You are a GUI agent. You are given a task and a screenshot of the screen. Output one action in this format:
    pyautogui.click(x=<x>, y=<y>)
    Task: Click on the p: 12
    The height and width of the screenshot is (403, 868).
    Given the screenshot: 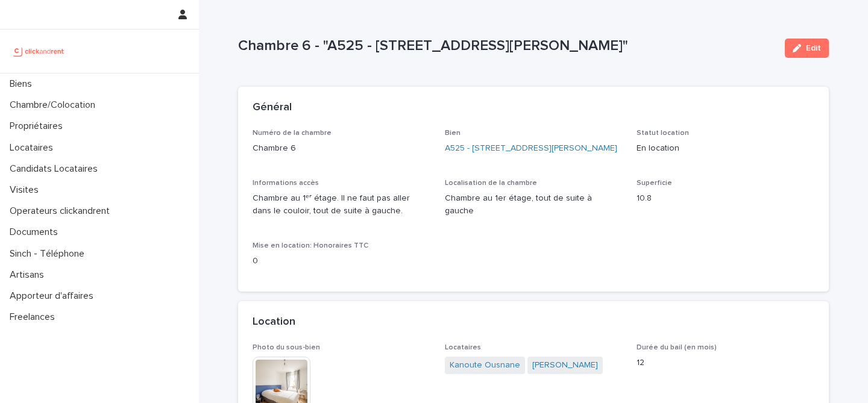 What is the action you would take?
    pyautogui.click(x=725, y=363)
    